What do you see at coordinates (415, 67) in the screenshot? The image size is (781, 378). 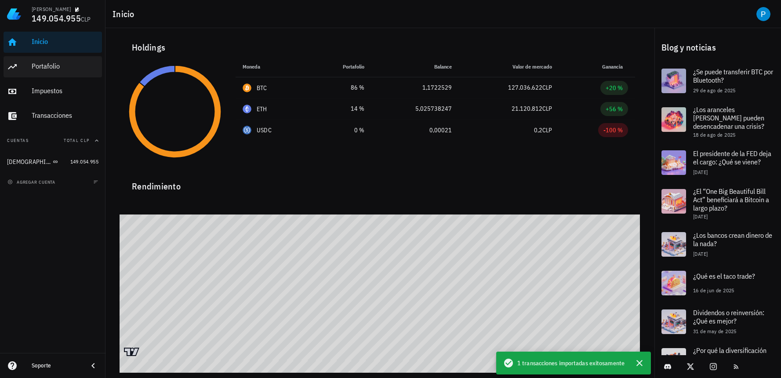 I see `th: Balance` at bounding box center [415, 67].